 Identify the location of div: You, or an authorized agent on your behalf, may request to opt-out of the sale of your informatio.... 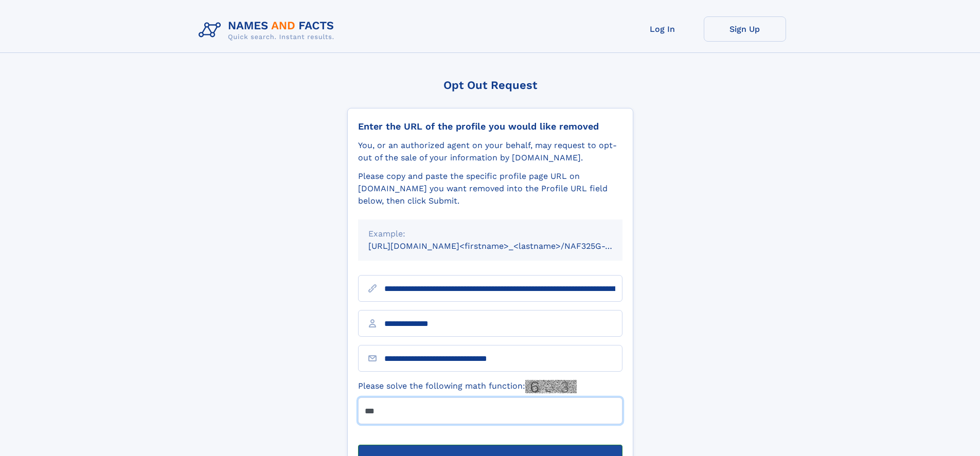
(490, 152).